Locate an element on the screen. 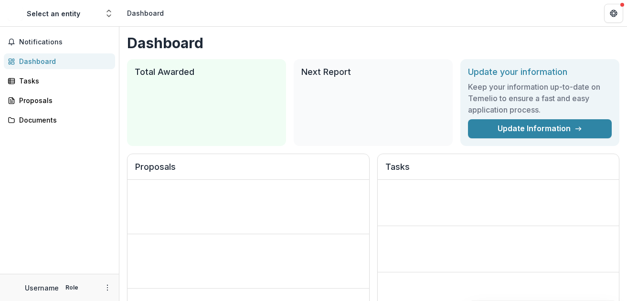  a: Tasks is located at coordinates (59, 81).